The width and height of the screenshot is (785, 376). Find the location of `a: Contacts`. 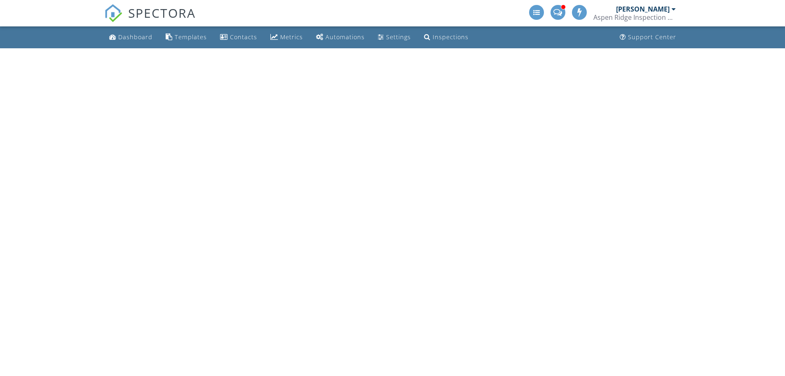

a: Contacts is located at coordinates (239, 37).